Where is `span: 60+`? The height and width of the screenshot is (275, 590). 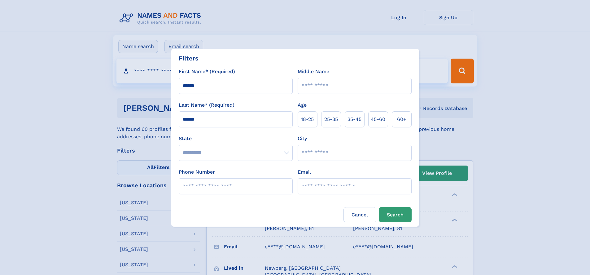 span: 60+ is located at coordinates (402, 119).